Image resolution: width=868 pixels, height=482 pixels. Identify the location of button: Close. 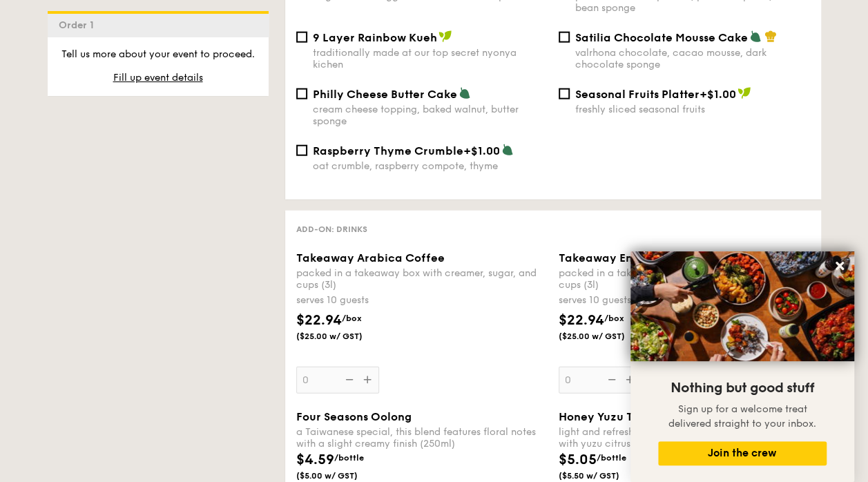
(839, 266).